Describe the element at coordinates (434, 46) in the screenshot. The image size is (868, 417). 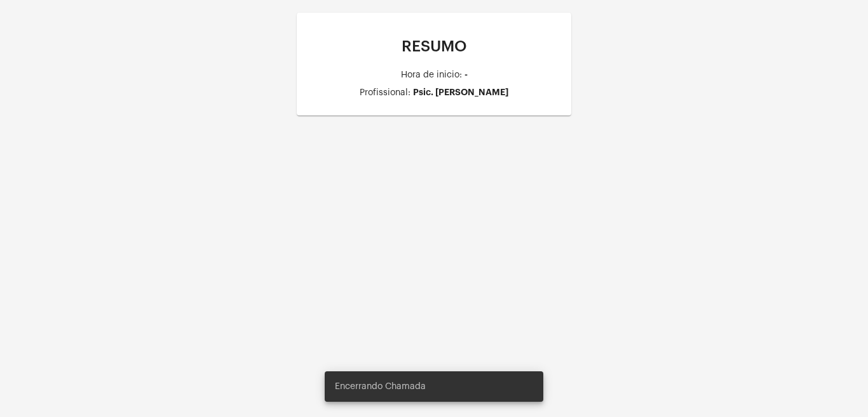
I see `p: RESUMO` at that location.